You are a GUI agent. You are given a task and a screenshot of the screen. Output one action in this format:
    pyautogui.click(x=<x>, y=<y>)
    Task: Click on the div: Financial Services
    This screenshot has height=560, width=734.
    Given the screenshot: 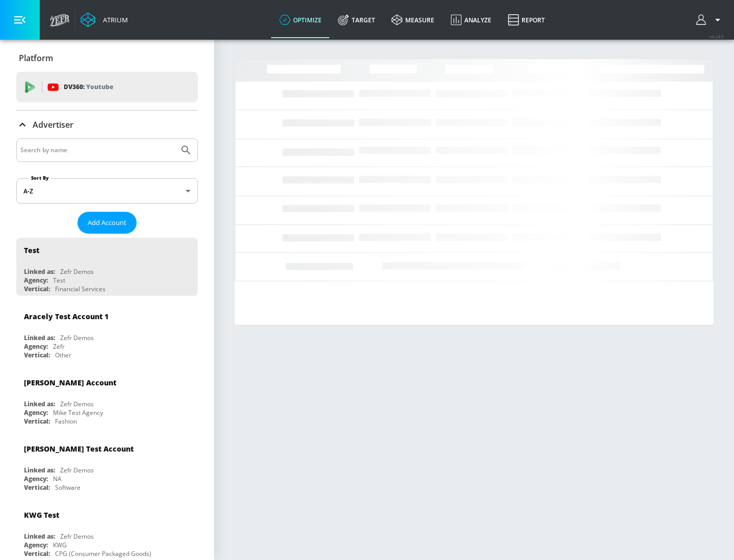 What is the action you would take?
    pyautogui.click(x=80, y=289)
    